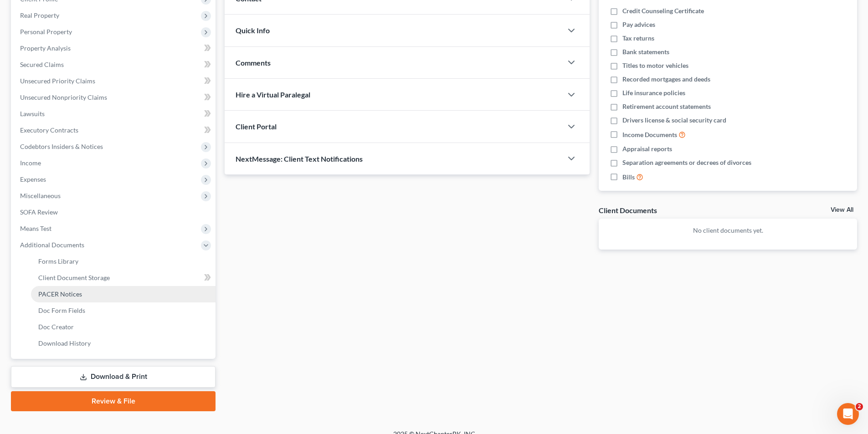 This screenshot has height=434, width=868. Describe the element at coordinates (42, 64) in the screenshot. I see `span: Secured Claims` at that location.